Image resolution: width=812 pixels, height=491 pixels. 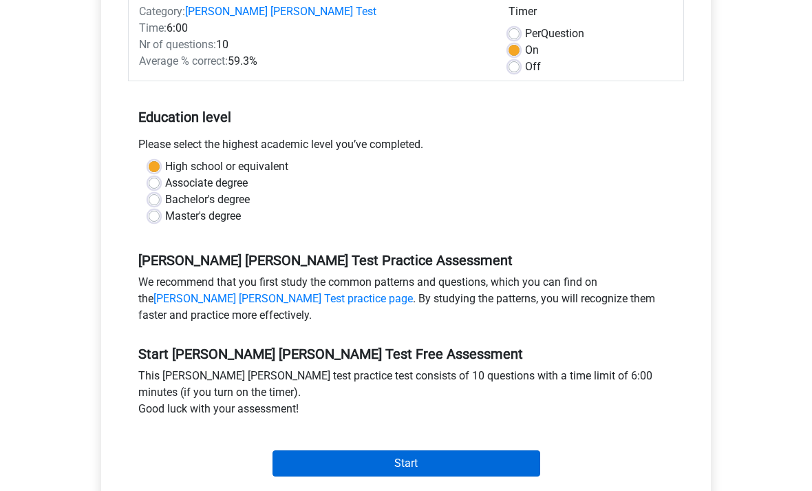 What do you see at coordinates (406, 147) in the screenshot?
I see `div: Please select the highest academic level you’ve completed.` at bounding box center [406, 147].